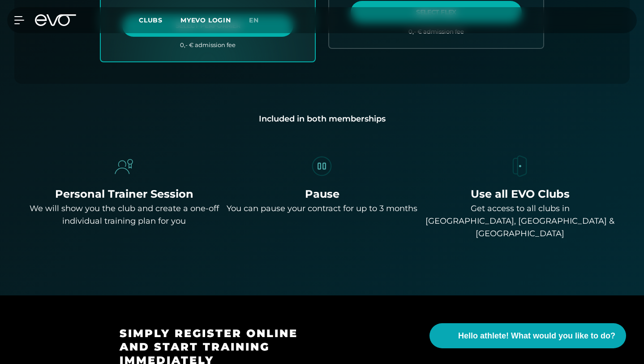 The width and height of the screenshot is (644, 364). Describe the element at coordinates (206, 20) in the screenshot. I see `a: MYEVO LOGIN` at that location.